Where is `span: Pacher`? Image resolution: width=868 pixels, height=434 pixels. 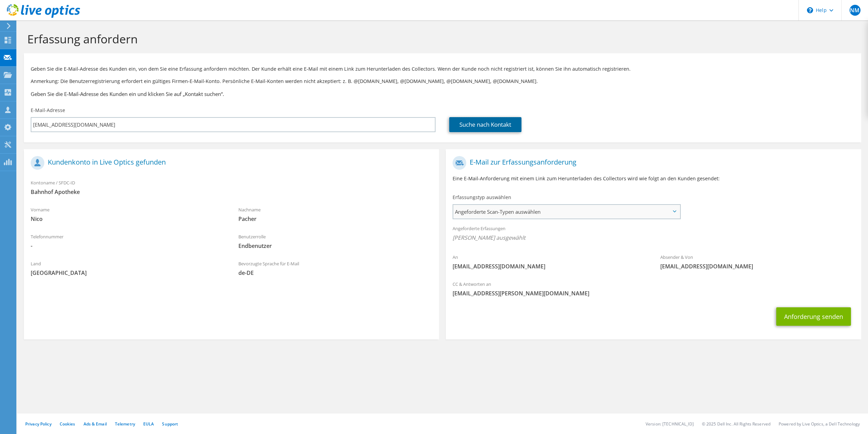 span: Pacher is located at coordinates (335, 219).